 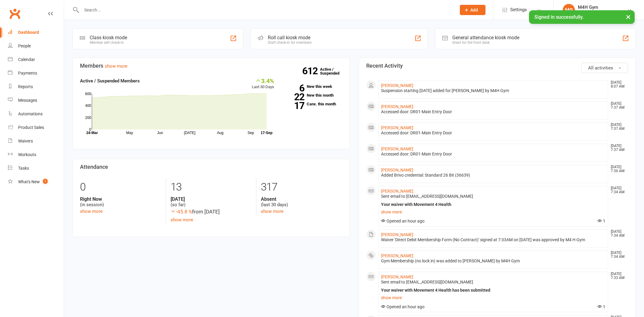 What do you see at coordinates (36, 46) in the screenshot?
I see `a: People` at bounding box center [36, 46].